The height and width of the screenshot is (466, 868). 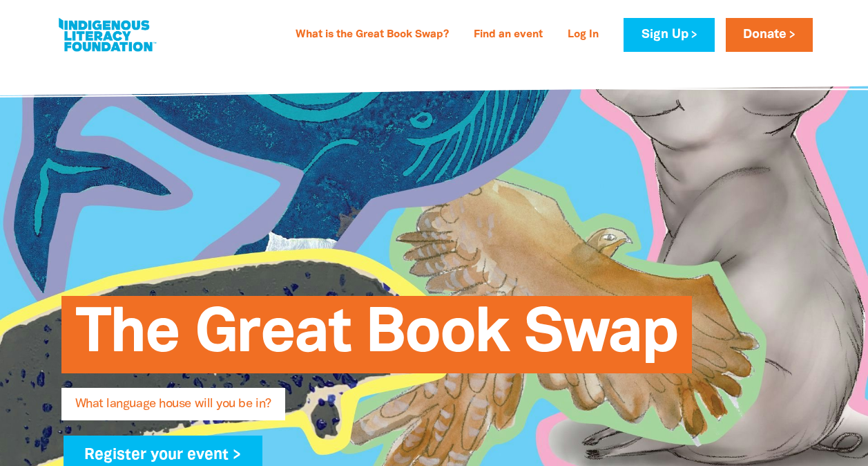 I want to click on a: Log In, so click(x=583, y=36).